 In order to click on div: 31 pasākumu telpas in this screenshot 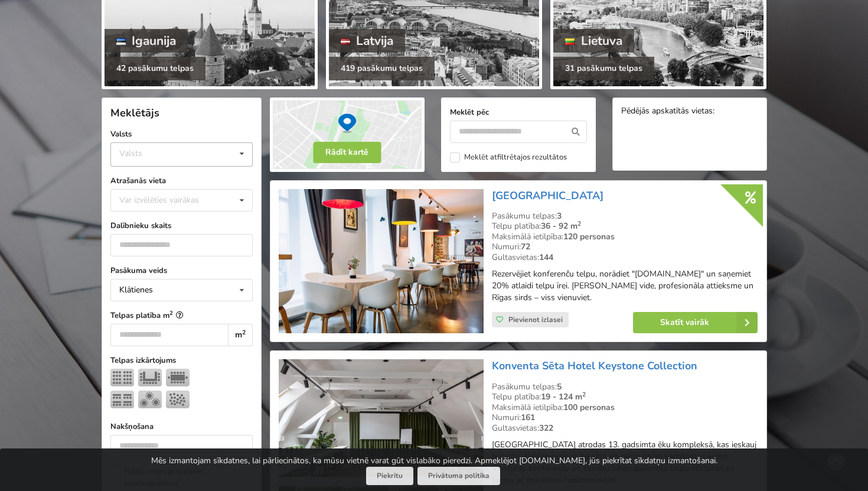, I will do `click(603, 68)`.